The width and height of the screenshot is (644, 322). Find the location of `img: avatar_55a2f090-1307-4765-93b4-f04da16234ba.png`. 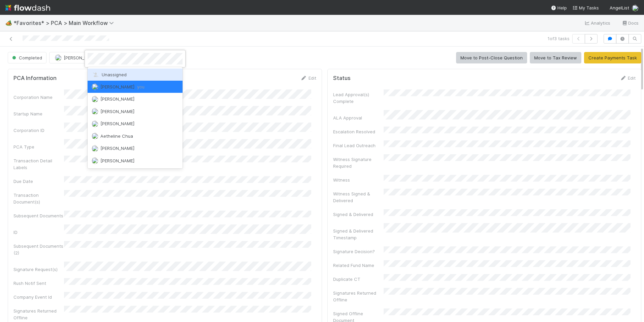

img: avatar_55a2f090-1307-4765-93b4-f04da16234ba.png is located at coordinates (95, 99).